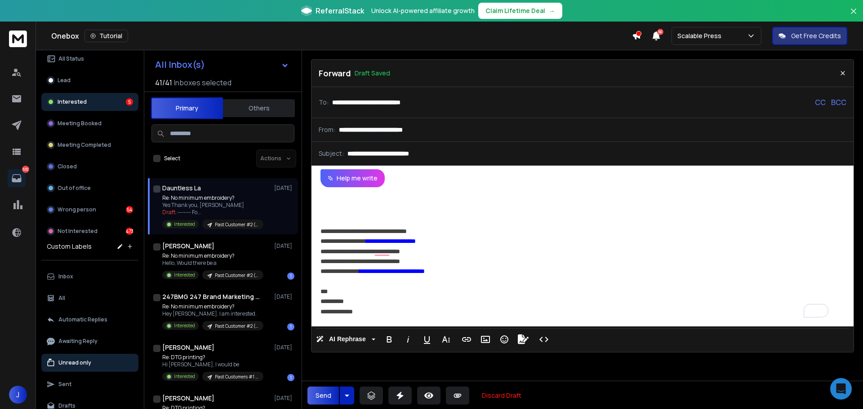  I want to click on p: Out of office, so click(74, 188).